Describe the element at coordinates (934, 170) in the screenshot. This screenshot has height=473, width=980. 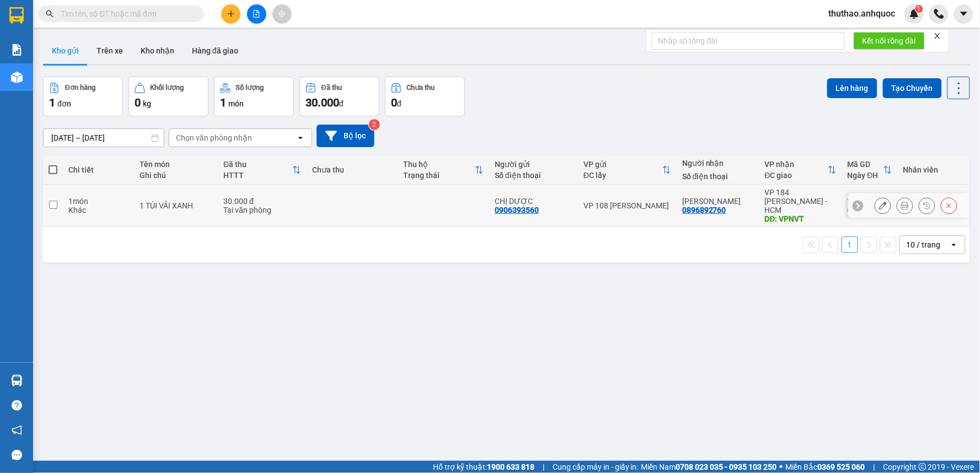
I see `div: Nhân viên` at that location.